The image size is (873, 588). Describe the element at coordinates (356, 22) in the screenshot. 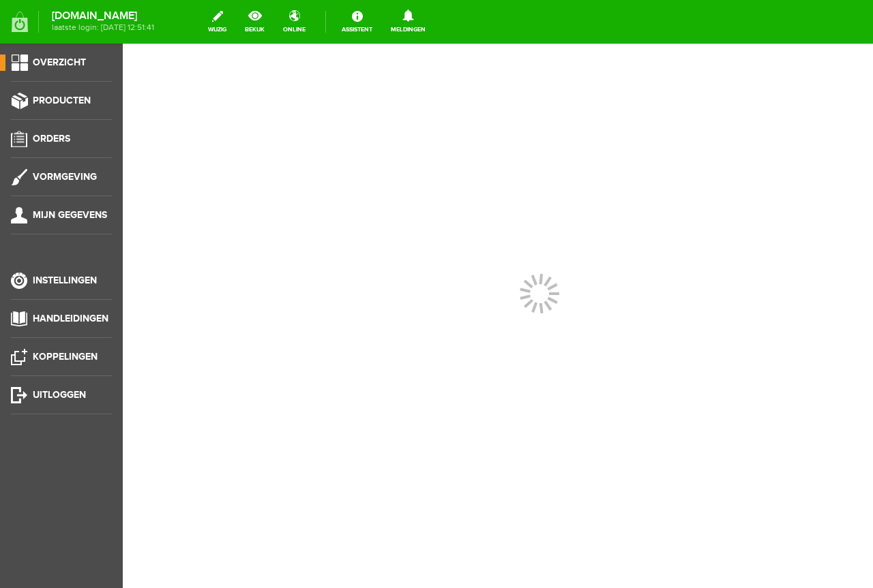

I see `a: Assistent` at that location.